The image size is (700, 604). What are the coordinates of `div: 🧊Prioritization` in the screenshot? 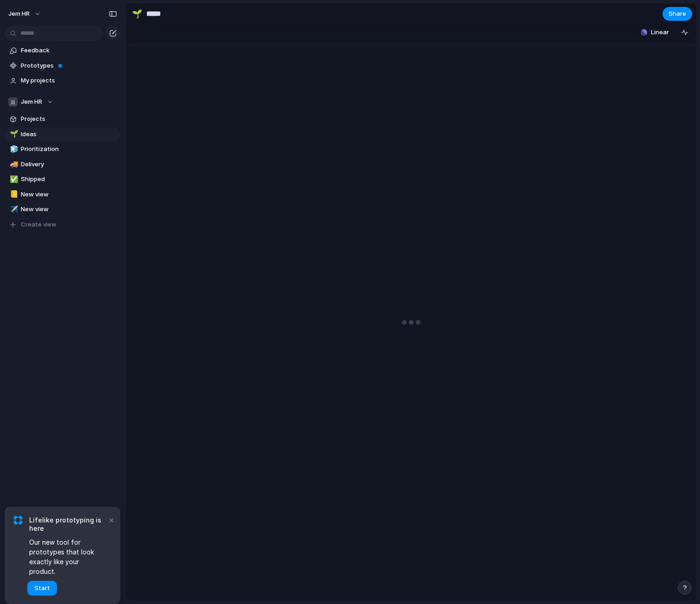 It's located at (62, 149).